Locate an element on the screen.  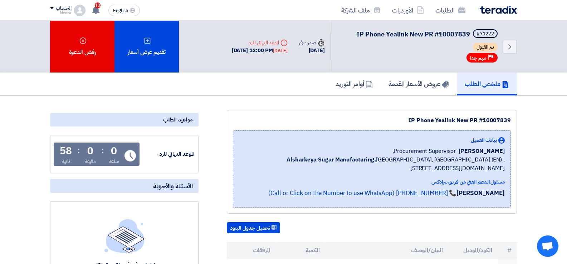
div: تقديم عرض أسعار is located at coordinates (147, 46).